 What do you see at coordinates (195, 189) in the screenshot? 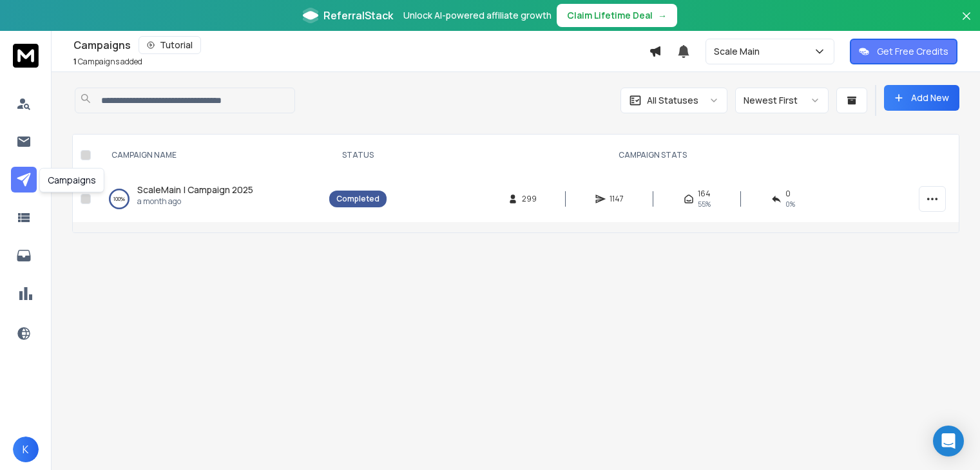
I see `span: ScaleMain | Campaign 2025` at bounding box center [195, 189].